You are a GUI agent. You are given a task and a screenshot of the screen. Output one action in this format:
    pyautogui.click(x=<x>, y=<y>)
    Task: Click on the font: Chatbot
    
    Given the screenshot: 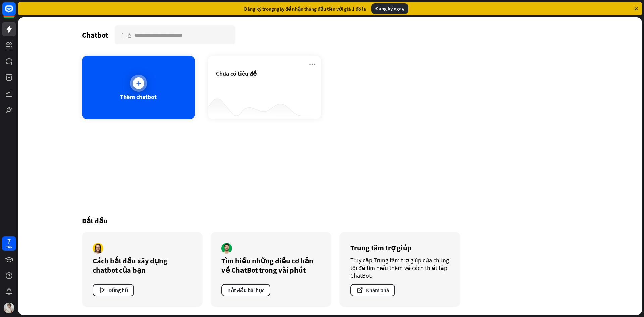 What is the action you would take?
    pyautogui.click(x=95, y=35)
    